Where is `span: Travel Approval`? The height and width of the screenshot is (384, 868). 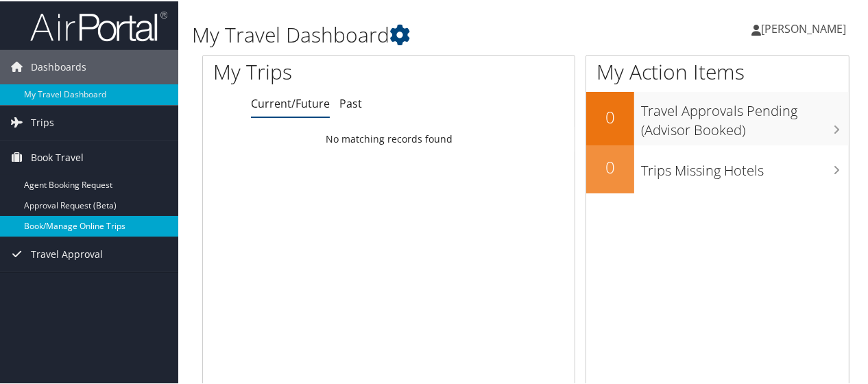 span: Travel Approval is located at coordinates (66, 253).